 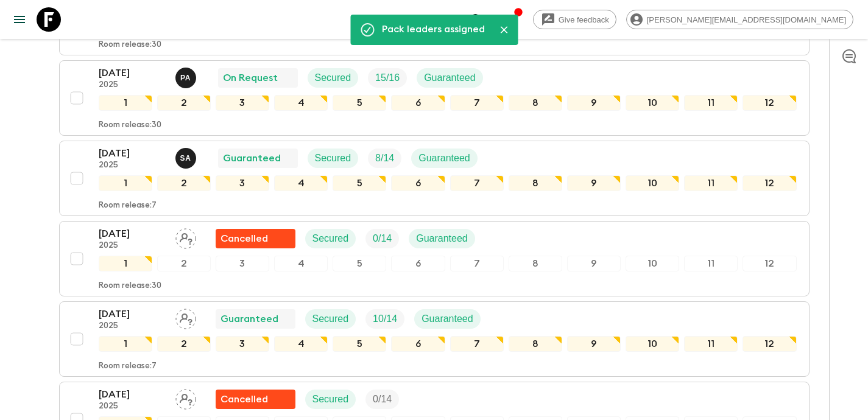 I want to click on p: 8 / 14, so click(x=384, y=158).